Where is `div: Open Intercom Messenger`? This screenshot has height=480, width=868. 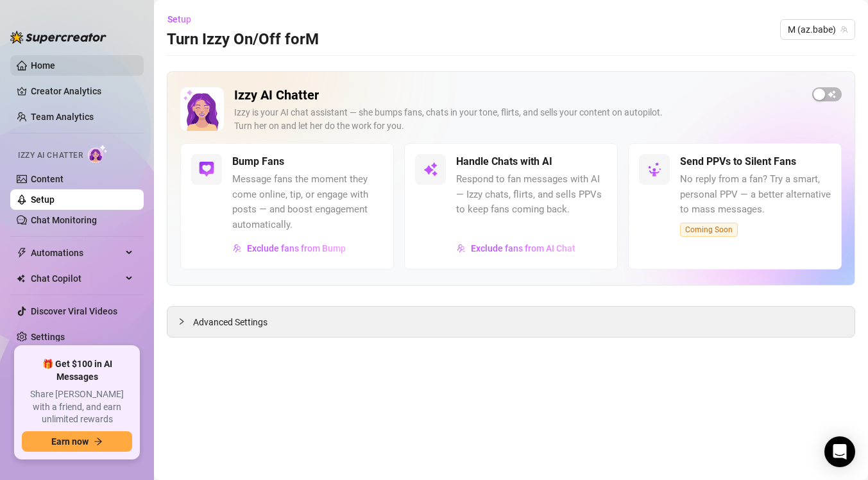 div: Open Intercom Messenger is located at coordinates (840, 452).